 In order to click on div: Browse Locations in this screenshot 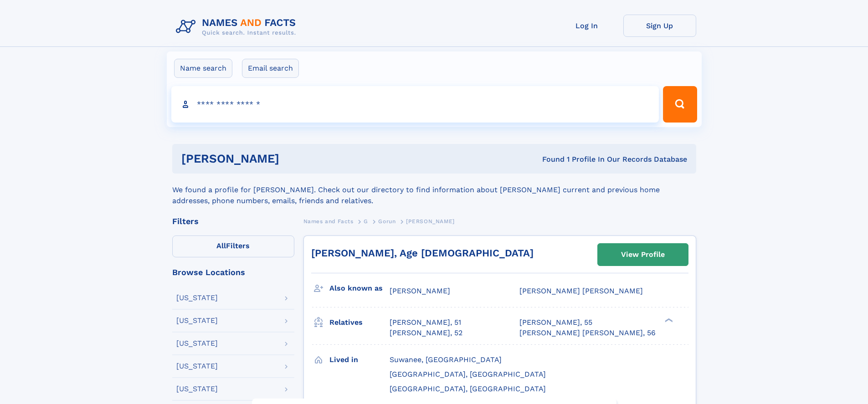, I will do `click(233, 272)`.